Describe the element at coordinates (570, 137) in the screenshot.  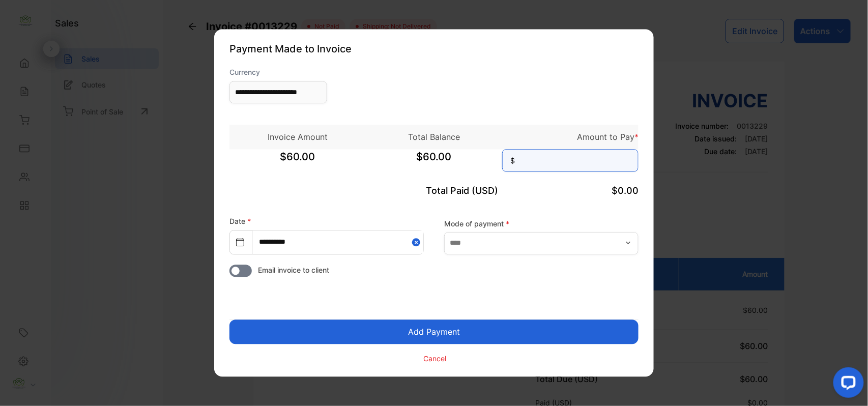
I see `p: Amount to Pay` at that location.